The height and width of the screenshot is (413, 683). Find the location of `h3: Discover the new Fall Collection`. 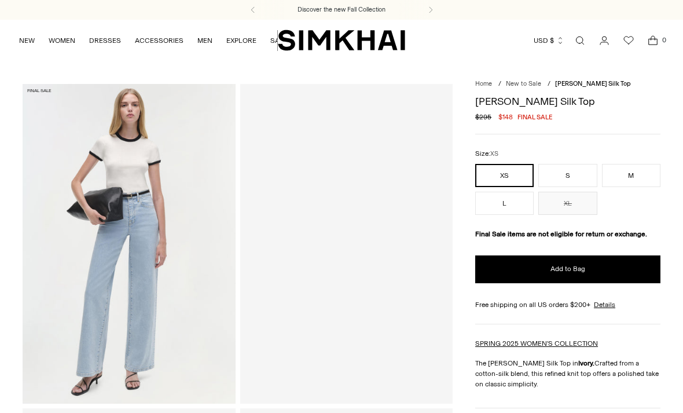

h3: Discover the new Fall Collection is located at coordinates (342, 10).